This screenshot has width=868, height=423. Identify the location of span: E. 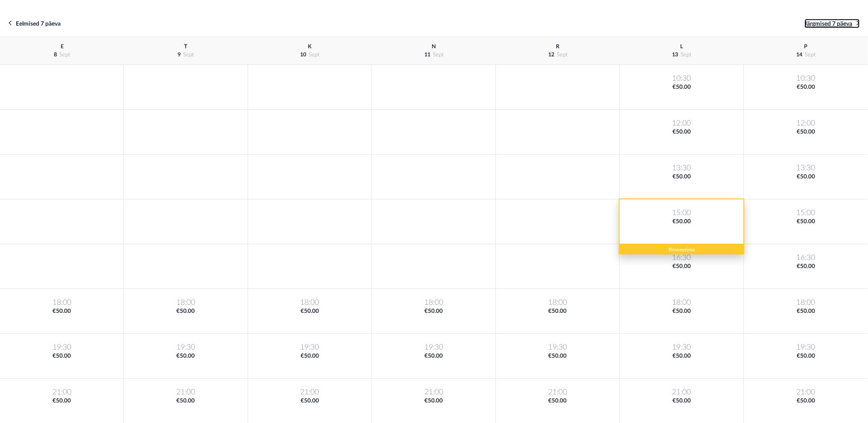
(62, 47).